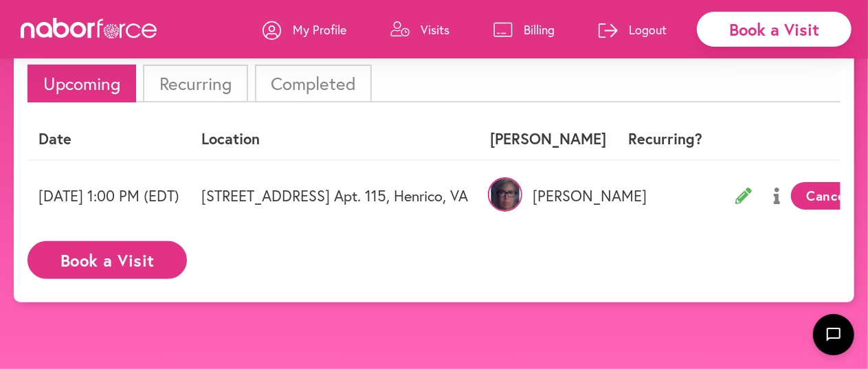 This screenshot has height=369, width=868. I want to click on p: My Profile, so click(320, 30).